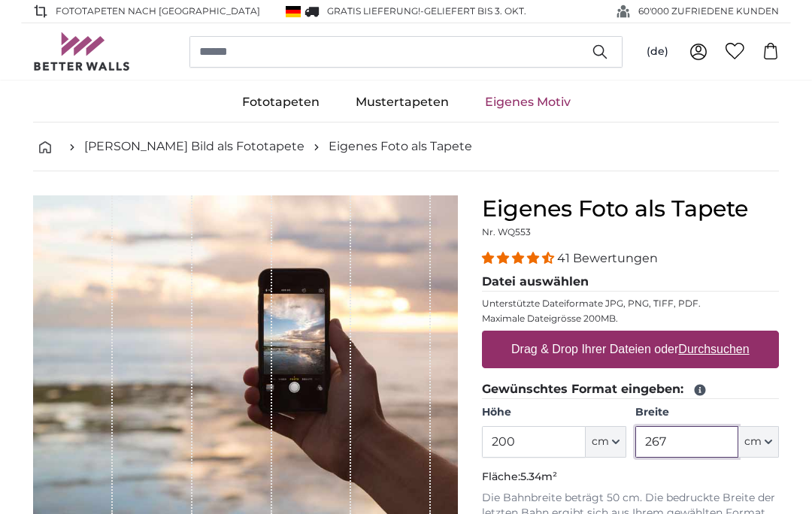 Image resolution: width=812 pixels, height=514 pixels. What do you see at coordinates (630, 390) in the screenshot?
I see `legend: Gewünschtes Format eingeben:` at bounding box center [630, 390].